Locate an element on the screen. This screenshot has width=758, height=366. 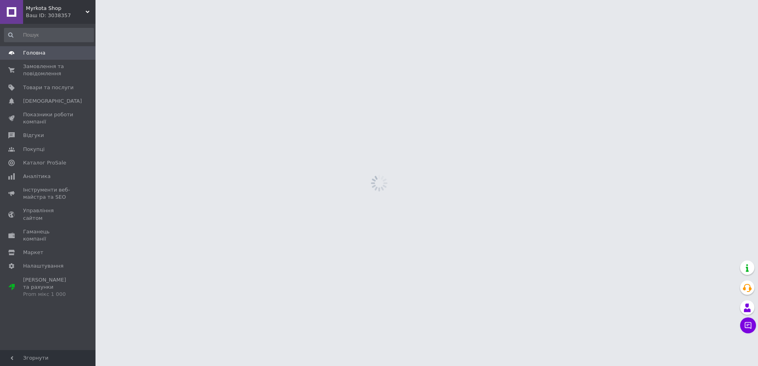
span: Каталог ProSale is located at coordinates (45, 163).